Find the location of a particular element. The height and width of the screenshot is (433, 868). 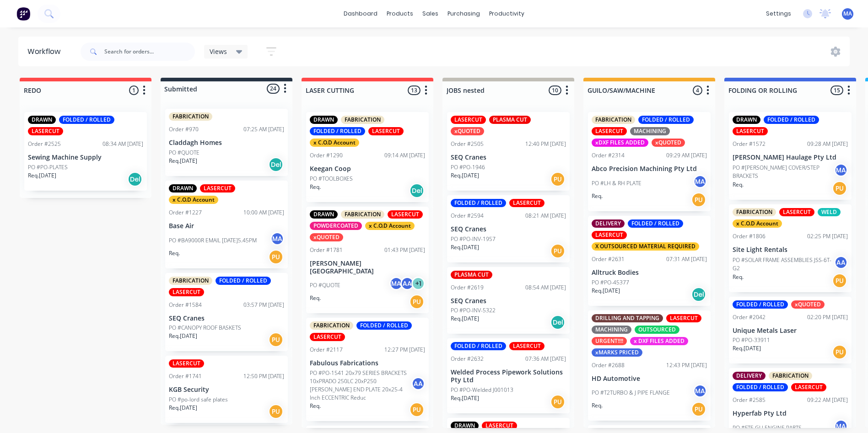

p: Welded Process Pipework Solutions Pty Ltd is located at coordinates (508, 376).